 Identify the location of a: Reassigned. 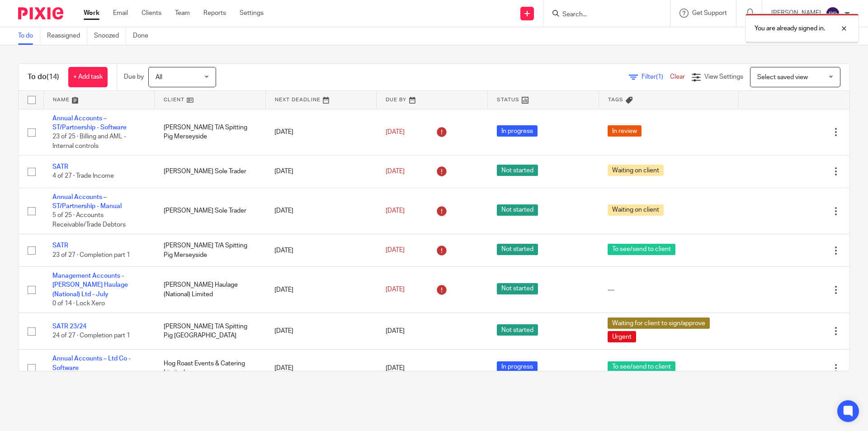
(67, 36).